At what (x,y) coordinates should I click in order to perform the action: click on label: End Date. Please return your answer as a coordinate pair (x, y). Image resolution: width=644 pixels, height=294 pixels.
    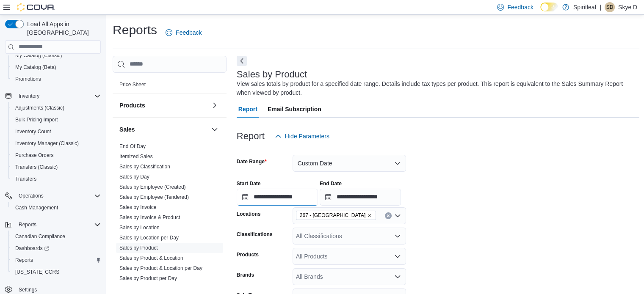
    Looking at the image, I should click on (331, 183).